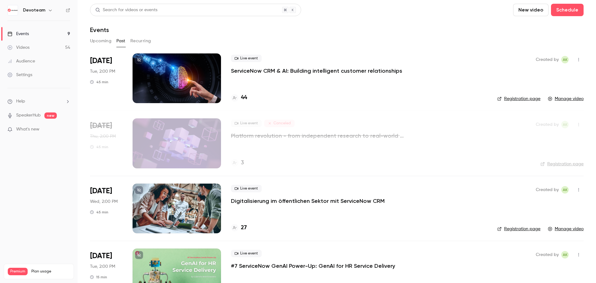  Describe the element at coordinates (106, 78) in the screenshot. I see `div: Sep 23 Tue, 2:00 PM (Europe/Amsterdam)` at that location.